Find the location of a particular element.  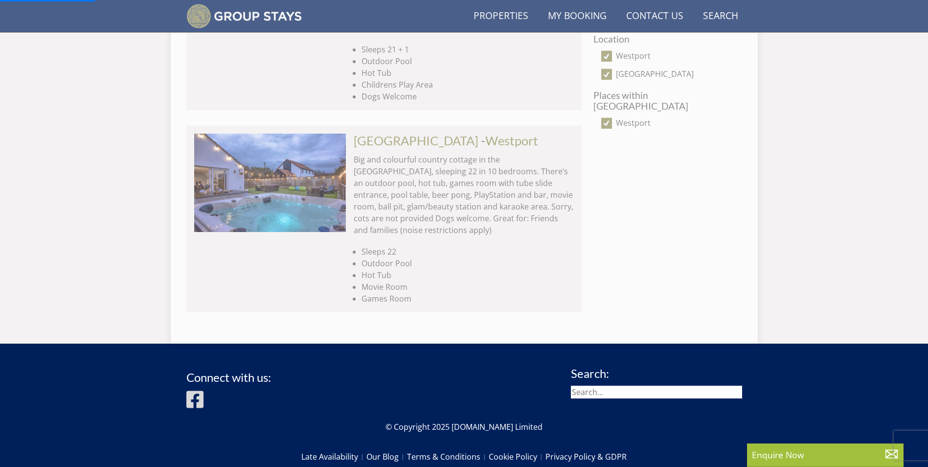

img: Facebook is located at coordinates (195, 399).